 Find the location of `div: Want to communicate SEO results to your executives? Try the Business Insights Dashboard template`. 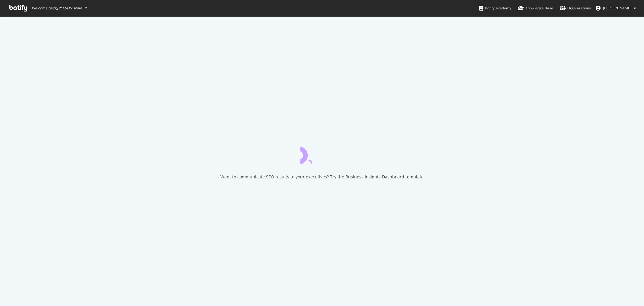

div: Want to communicate SEO results to your executives? Try the Business Insights Dashboard template is located at coordinates (322, 177).